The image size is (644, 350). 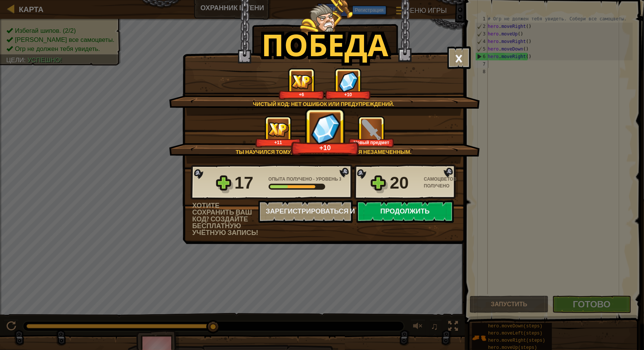 I want to click on div: Новый предмет, so click(x=371, y=142).